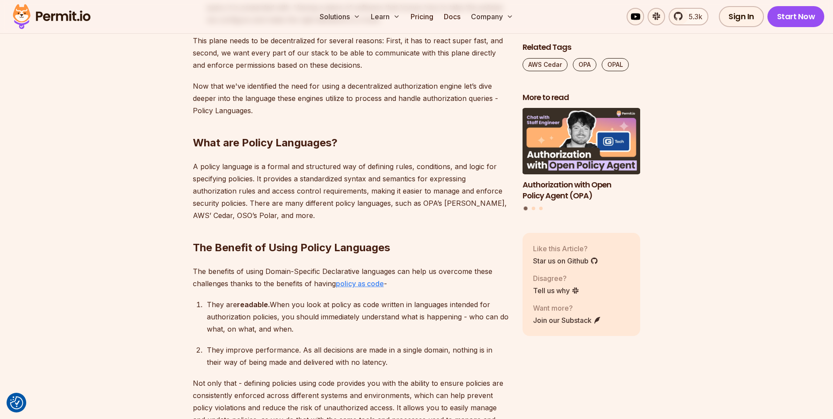 This screenshot has height=419, width=833. I want to click on button: Company, so click(492, 17).